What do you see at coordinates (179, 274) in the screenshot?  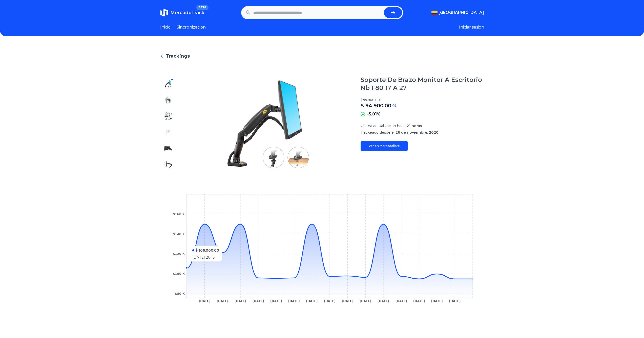 I see `tspan: $100 K` at bounding box center [179, 274].